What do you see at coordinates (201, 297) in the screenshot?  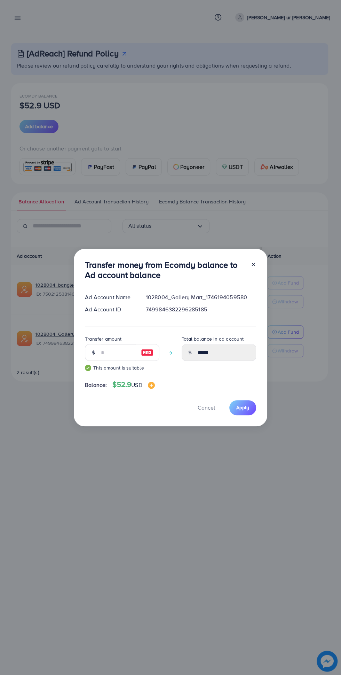 I see `div: 1028004_Gallery Mart_1746194059580` at bounding box center [201, 297].